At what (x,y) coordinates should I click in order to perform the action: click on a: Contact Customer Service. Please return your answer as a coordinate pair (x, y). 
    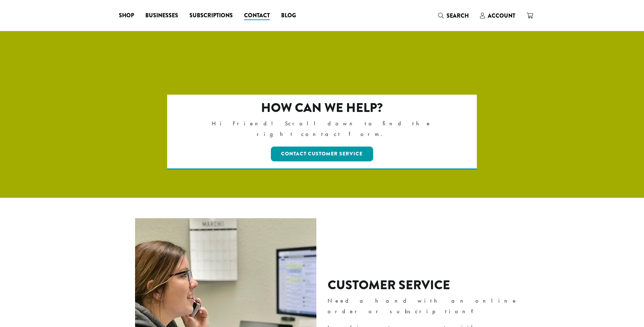
    Looking at the image, I should click on (322, 154).